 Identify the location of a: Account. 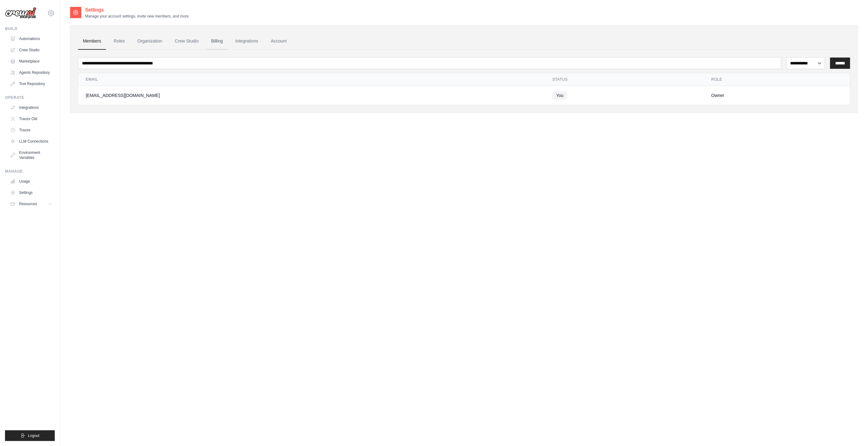
(279, 42).